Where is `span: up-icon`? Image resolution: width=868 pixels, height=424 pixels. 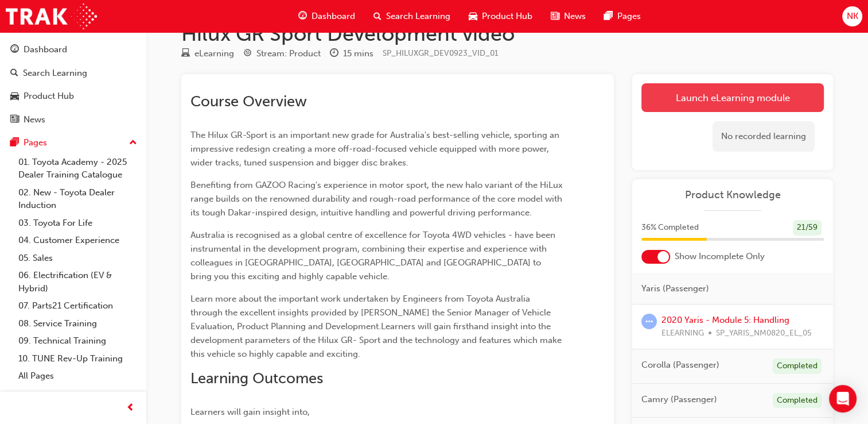 span: up-icon is located at coordinates (133, 143).